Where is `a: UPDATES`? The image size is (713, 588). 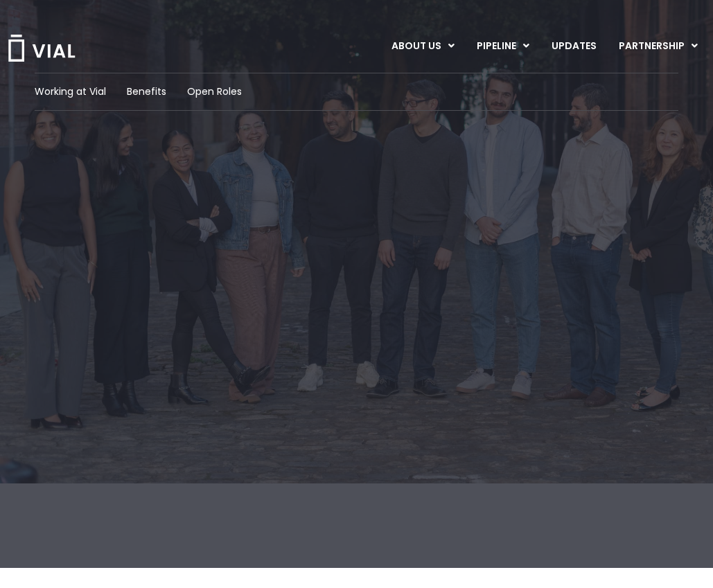 a: UPDATES is located at coordinates (574, 46).